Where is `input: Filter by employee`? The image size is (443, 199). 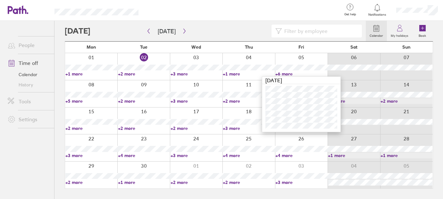
input: Filter by employee is located at coordinates (320, 31).